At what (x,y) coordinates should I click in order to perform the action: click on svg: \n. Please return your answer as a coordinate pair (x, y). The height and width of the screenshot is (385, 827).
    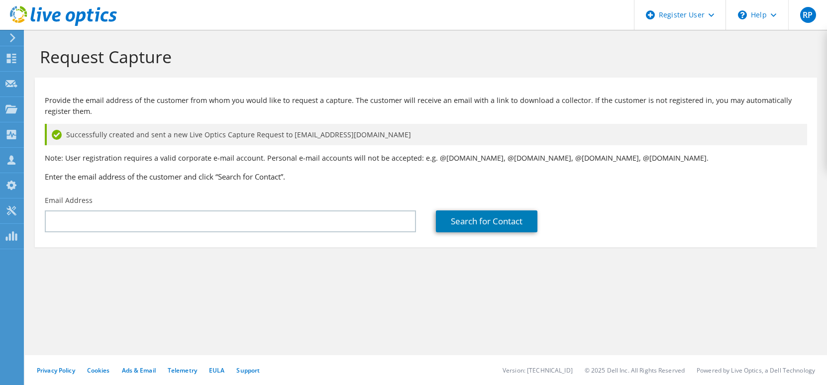
    Looking at the image, I should click on (743, 15).